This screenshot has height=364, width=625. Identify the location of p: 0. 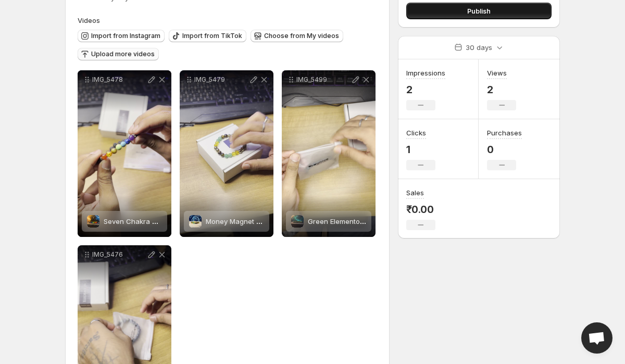
(504, 150).